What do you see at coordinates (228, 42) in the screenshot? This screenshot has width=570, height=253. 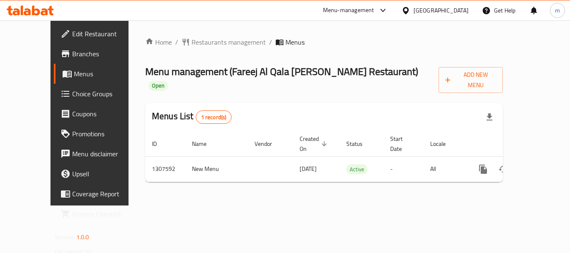 I see `span: Restaurants management` at bounding box center [228, 42].